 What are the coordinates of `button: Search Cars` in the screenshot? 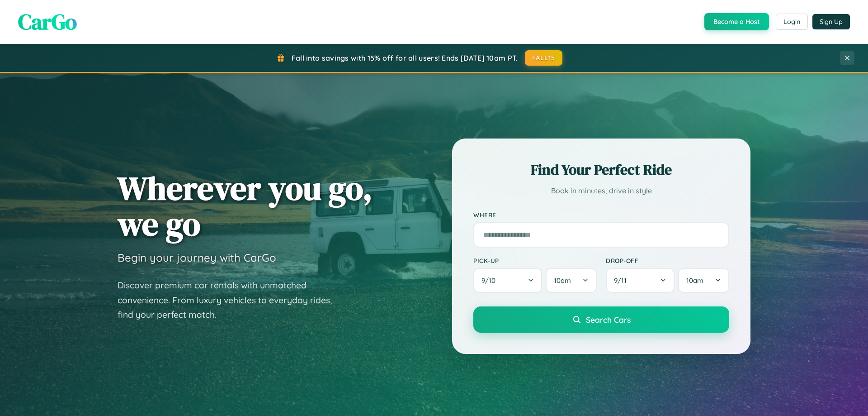 It's located at (601, 320).